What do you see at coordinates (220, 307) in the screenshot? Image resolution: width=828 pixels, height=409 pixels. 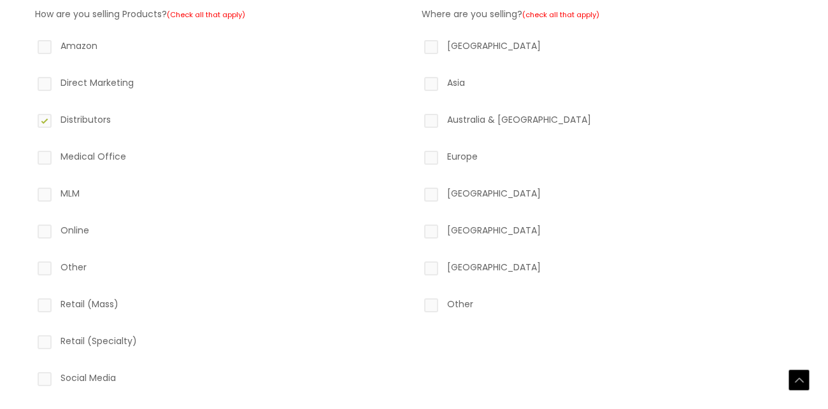 I see `label: Retail (Mass)` at bounding box center [220, 307].